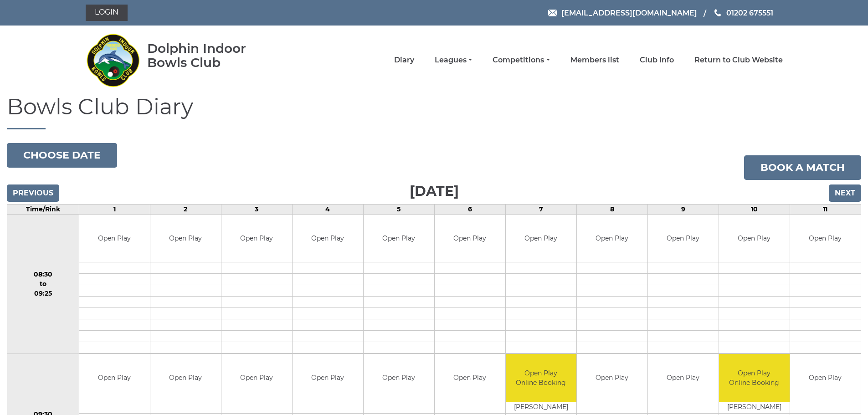 The width and height of the screenshot is (868, 415). I want to click on img: Phone us, so click(718, 13).